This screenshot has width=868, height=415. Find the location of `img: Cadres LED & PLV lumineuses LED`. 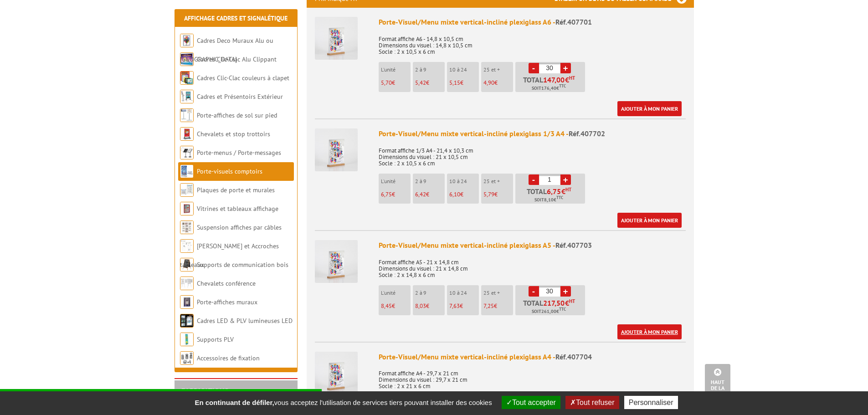

img: Cadres LED & PLV lumineuses LED is located at coordinates (187, 321).